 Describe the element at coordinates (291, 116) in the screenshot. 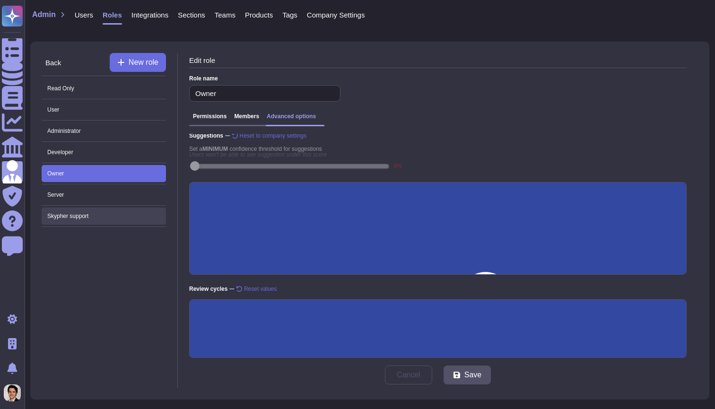

I see `h3: Advanced options` at that location.